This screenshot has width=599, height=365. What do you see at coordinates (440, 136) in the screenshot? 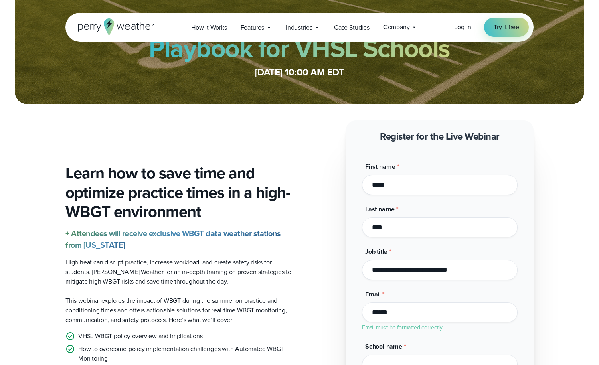
I see `strong: Register for the Live Webinar` at bounding box center [440, 136].